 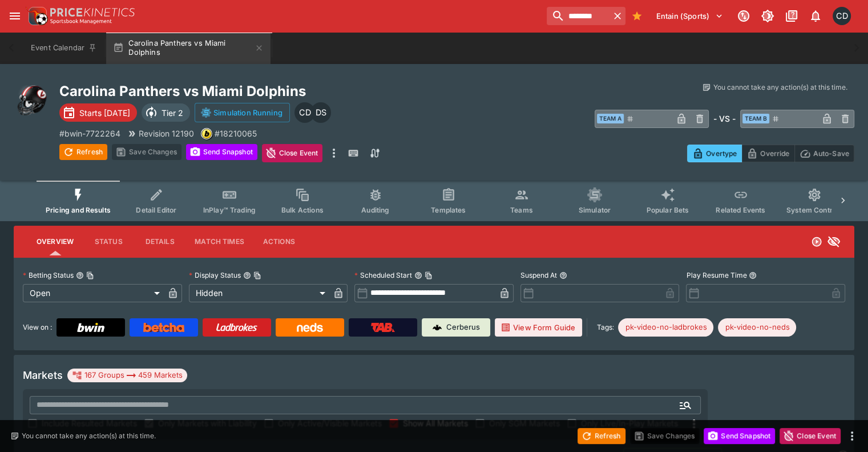 What do you see at coordinates (725, 118) in the screenshot?
I see `h6: - VS -` at bounding box center [725, 118].